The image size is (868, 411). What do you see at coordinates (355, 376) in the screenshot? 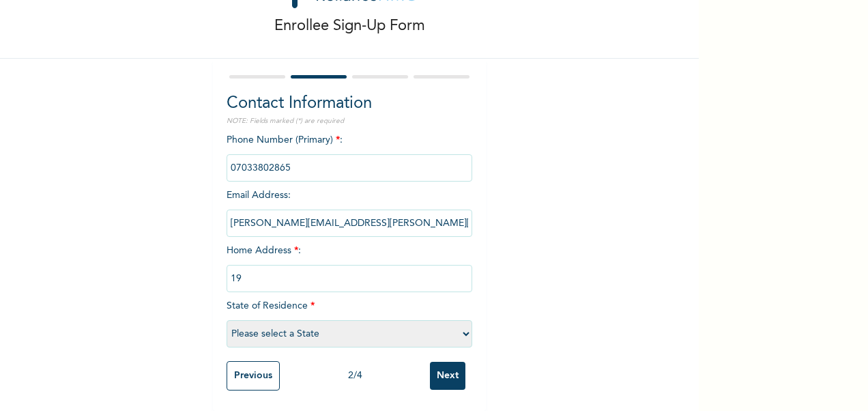
I see `div: 2 / 4` at bounding box center [355, 376].